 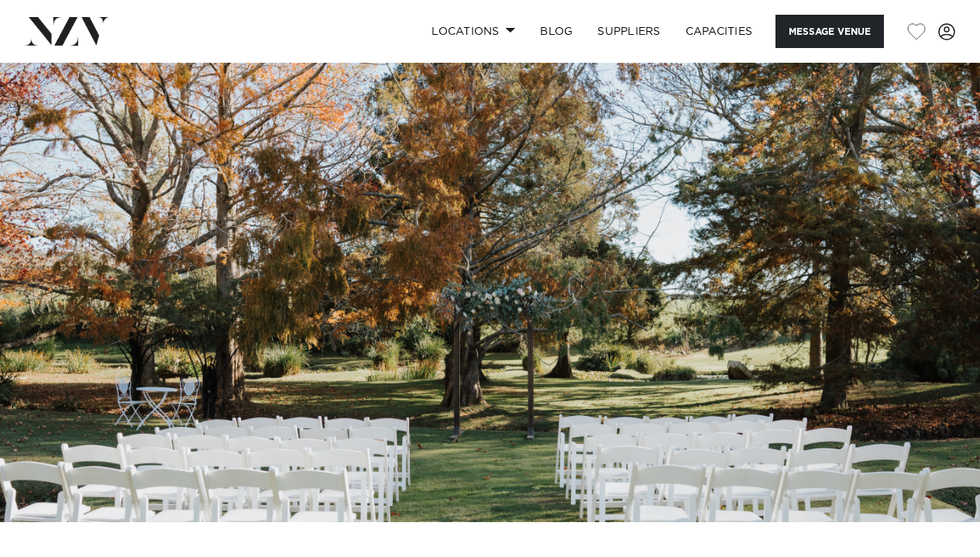 I want to click on button: Message Venue, so click(x=830, y=31).